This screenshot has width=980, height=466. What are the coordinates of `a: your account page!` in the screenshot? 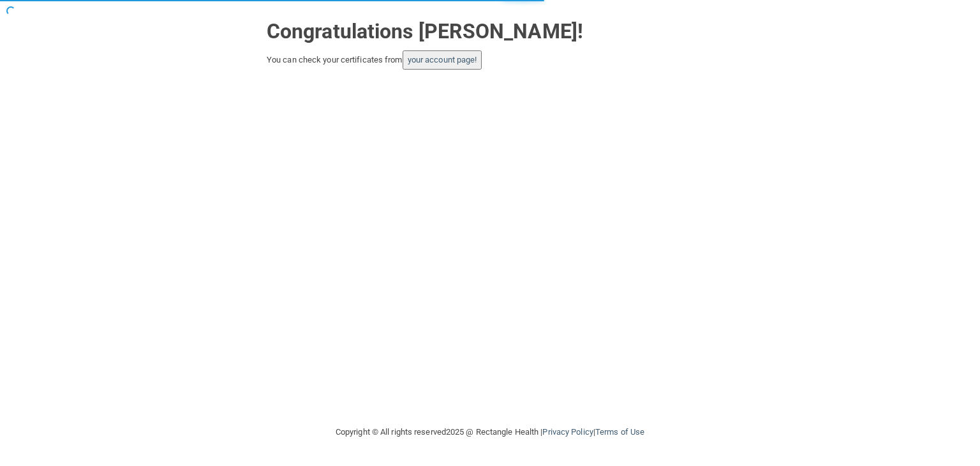 It's located at (442, 60).